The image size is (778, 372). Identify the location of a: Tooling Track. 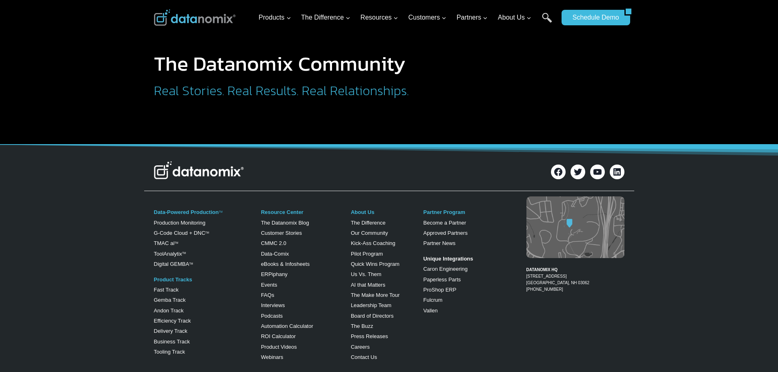
(170, 352).